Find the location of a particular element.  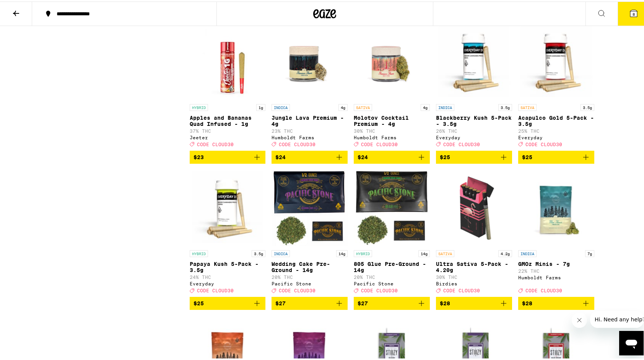

a: Open page for Jungle Lava Premium - 4g from Humboldt Farms is located at coordinates (309, 85).